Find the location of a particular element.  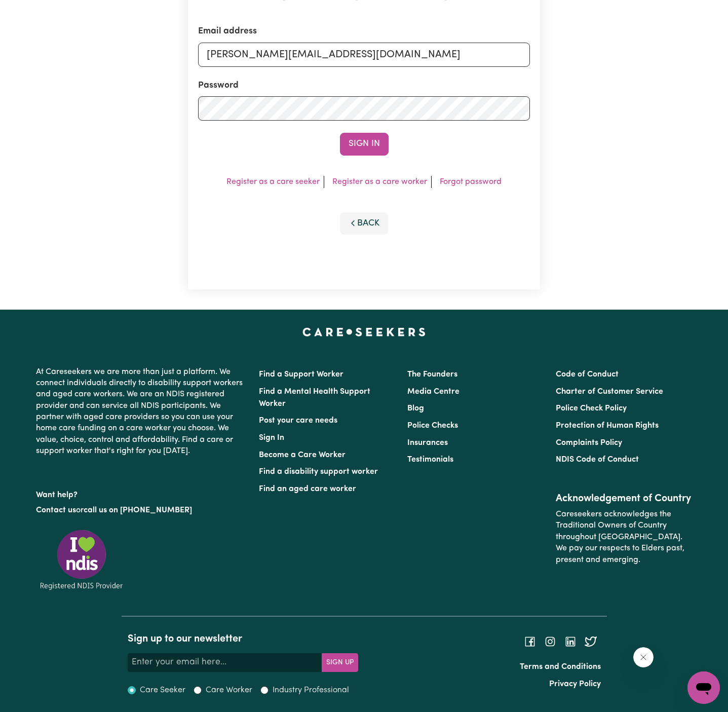

a: Privacy Policy is located at coordinates (575, 684).